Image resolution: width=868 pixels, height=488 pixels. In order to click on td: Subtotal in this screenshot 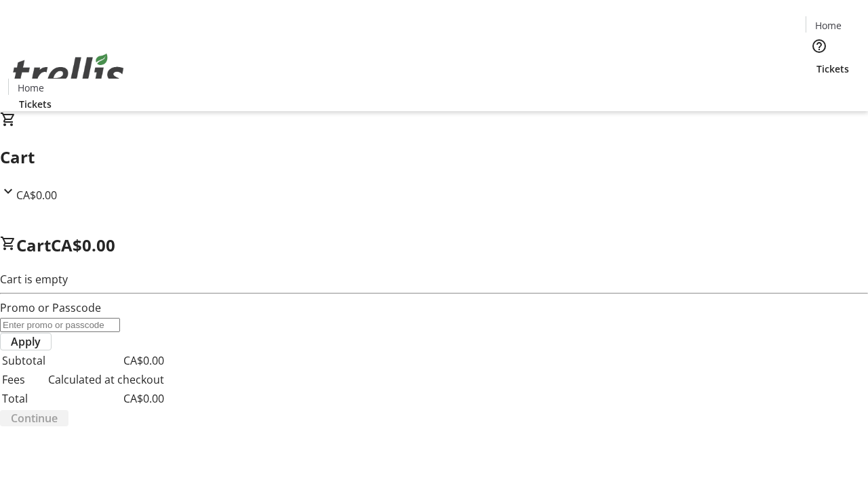, I will do `click(24, 361)`.